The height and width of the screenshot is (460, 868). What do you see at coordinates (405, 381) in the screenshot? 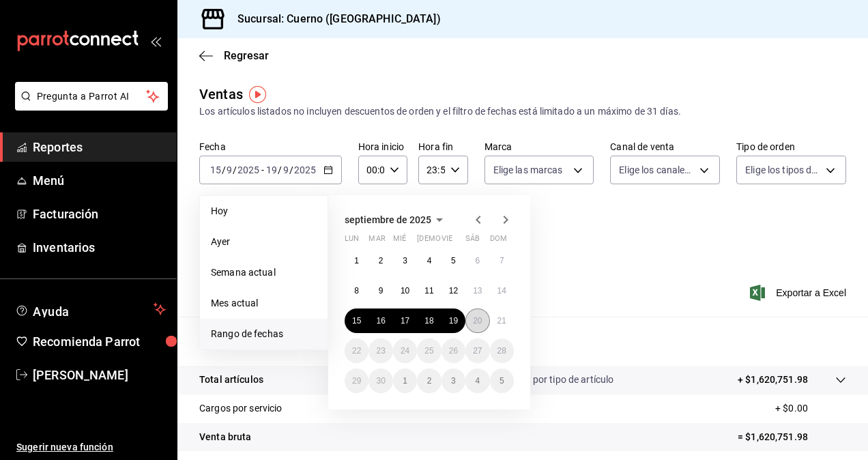
I see `abbr: 1 de octubre de 2025` at bounding box center [405, 381].